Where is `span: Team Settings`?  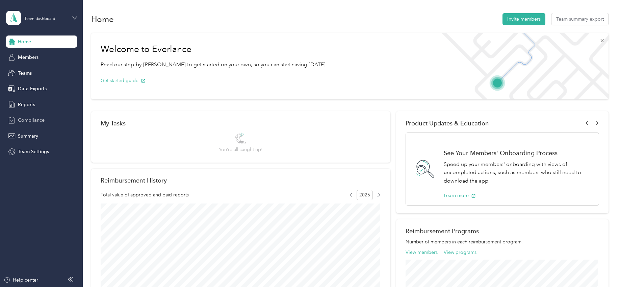
span: Team Settings is located at coordinates (33, 151).